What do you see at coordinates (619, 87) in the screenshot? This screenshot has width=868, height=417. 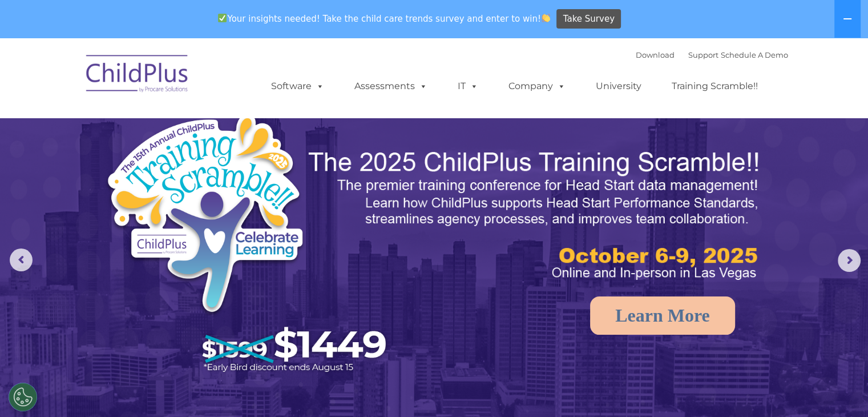 I see `a: University` at bounding box center [619, 87].